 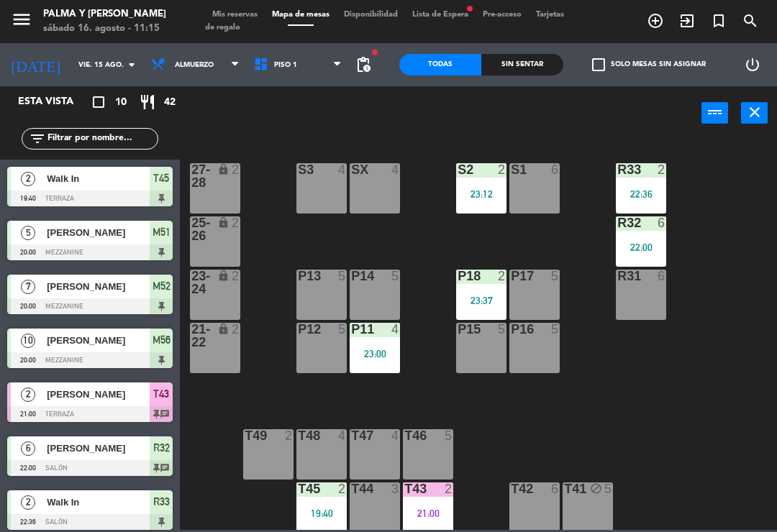 What do you see at coordinates (596, 488) in the screenshot?
I see `i: block` at bounding box center [596, 488].